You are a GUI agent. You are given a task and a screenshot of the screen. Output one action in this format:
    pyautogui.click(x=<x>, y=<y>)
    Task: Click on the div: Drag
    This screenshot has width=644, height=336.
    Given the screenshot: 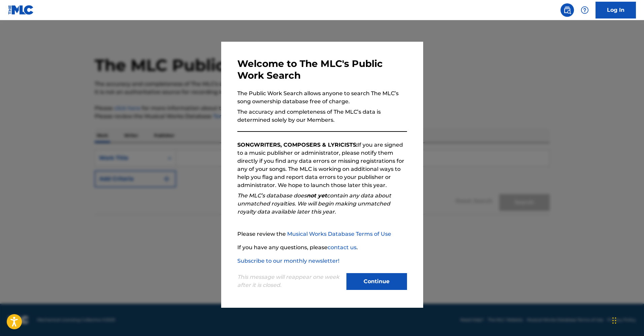 What is the action you would take?
    pyautogui.click(x=614, y=321)
    